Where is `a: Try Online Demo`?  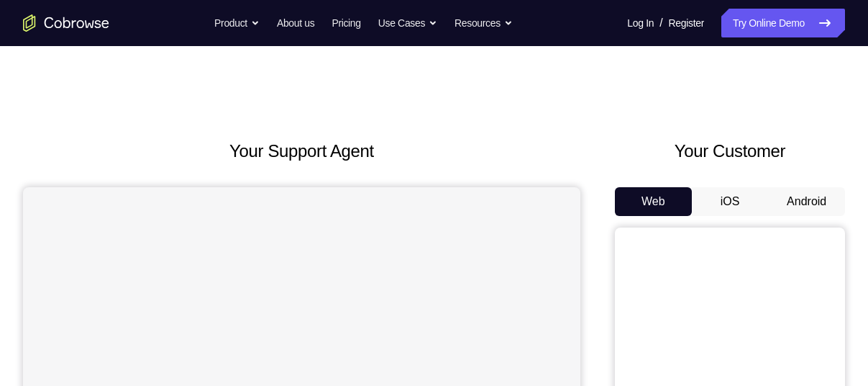
a: Try Online Demo is located at coordinates (784, 23).